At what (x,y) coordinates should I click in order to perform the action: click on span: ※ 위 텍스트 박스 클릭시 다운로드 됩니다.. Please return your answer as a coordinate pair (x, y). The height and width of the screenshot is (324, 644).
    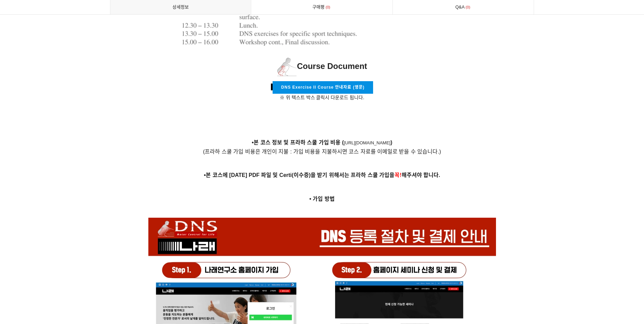
    Looking at the image, I should click on (322, 97).